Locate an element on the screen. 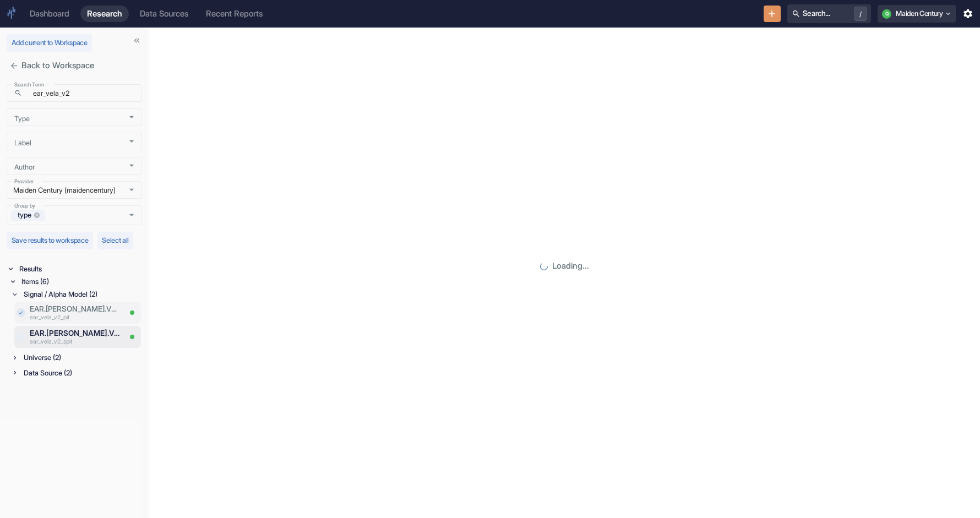  span: type is located at coordinates (24, 216).